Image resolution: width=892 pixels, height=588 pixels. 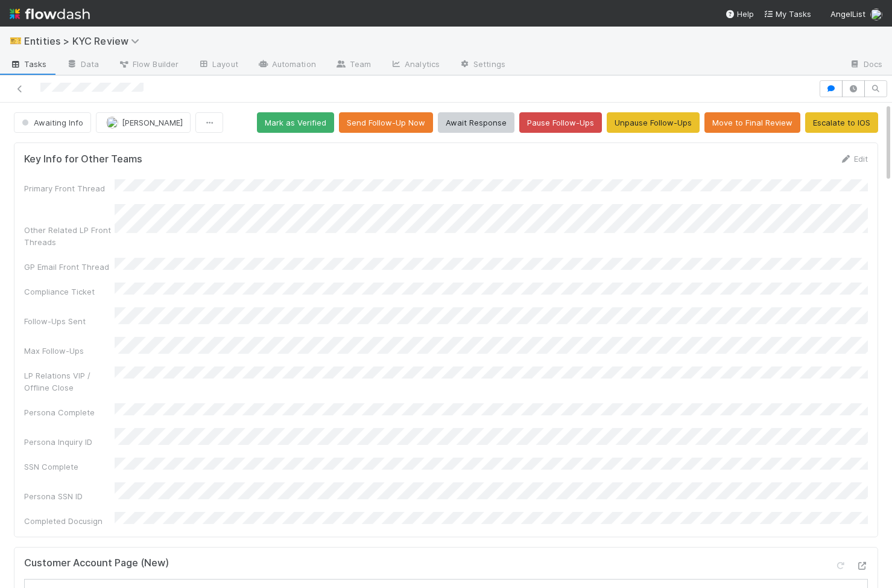 I want to click on div: Follow-Ups Sent, so click(x=69, y=321).